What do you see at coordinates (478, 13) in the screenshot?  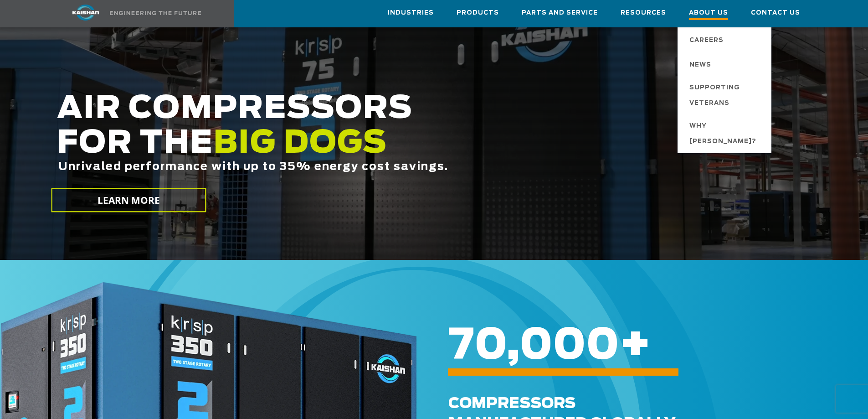 I see `span: Products` at bounding box center [478, 13].